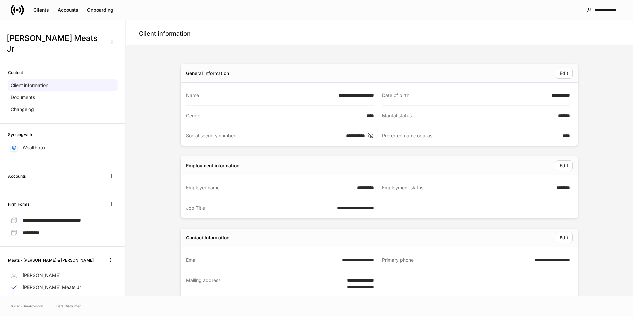 This screenshot has width=633, height=316. I want to click on div: Employment information, so click(213, 166).